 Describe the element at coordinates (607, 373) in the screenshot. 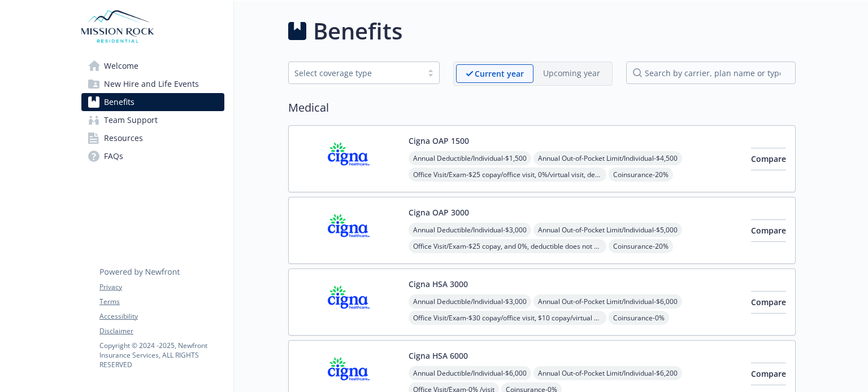

I see `span: Annual Out-of-Pocket Limit/Individual - $6,200` at that location.